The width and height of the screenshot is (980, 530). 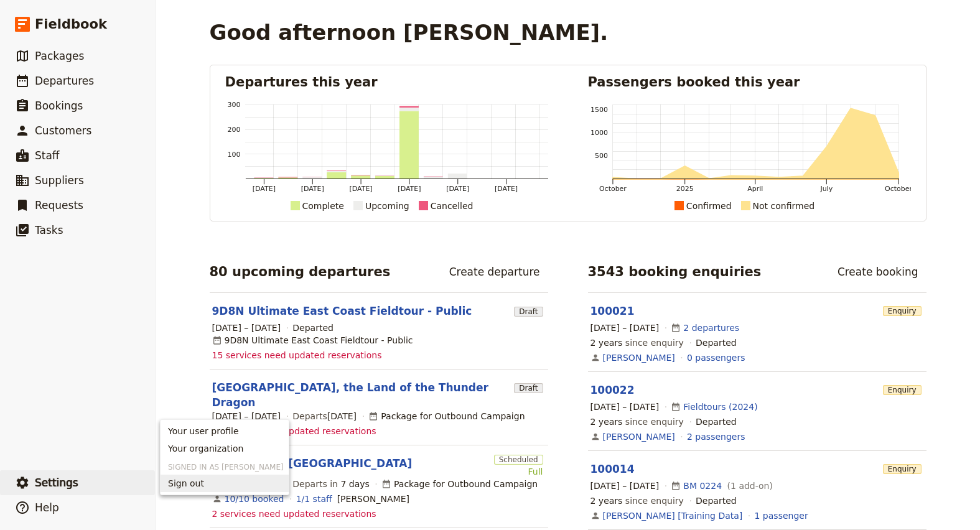 What do you see at coordinates (877, 272) in the screenshot?
I see `a: Create booking` at bounding box center [877, 272].